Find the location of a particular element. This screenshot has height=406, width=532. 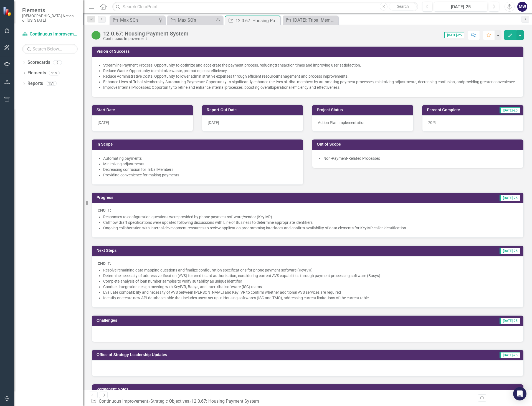

span: Action Plan Implementation is located at coordinates (342, 122).